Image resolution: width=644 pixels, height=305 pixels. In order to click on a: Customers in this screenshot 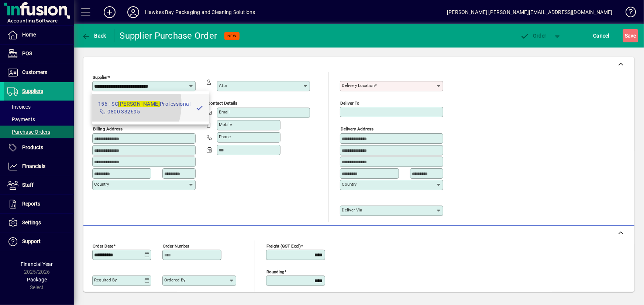, I will do `click(39, 73)`.